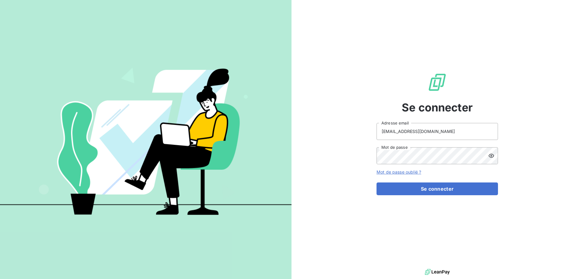  What do you see at coordinates (438, 108) in the screenshot?
I see `span: Se connecter` at bounding box center [438, 108].